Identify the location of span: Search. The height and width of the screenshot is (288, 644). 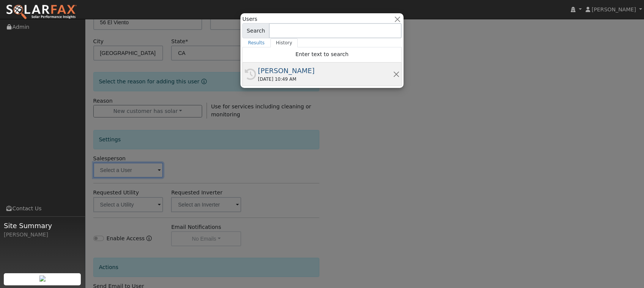
(256, 31).